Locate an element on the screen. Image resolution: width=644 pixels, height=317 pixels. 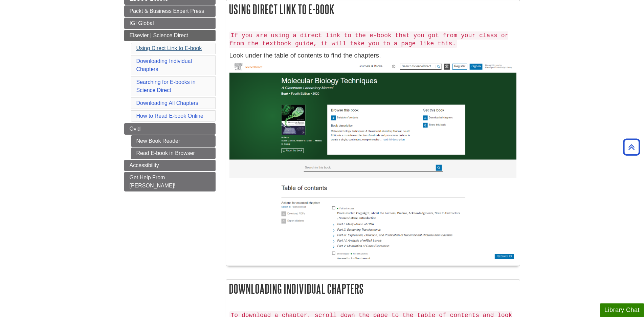
span: Accessibility is located at coordinates (144, 165).